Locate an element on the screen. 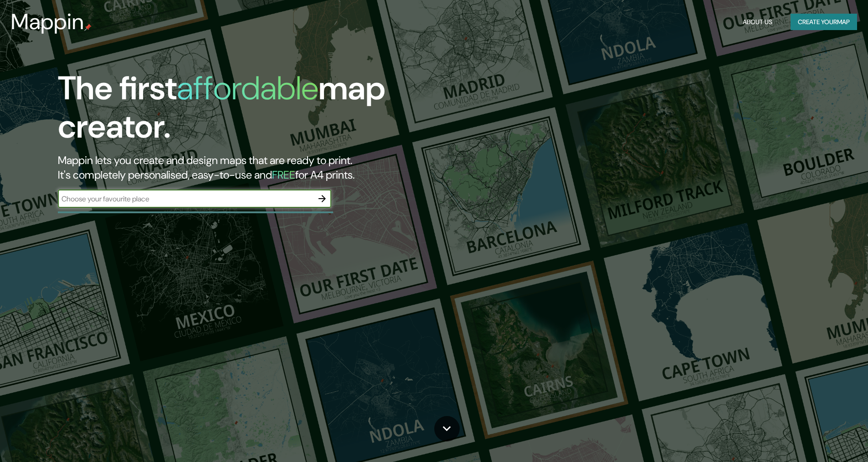  h1: affordable is located at coordinates (247, 88).